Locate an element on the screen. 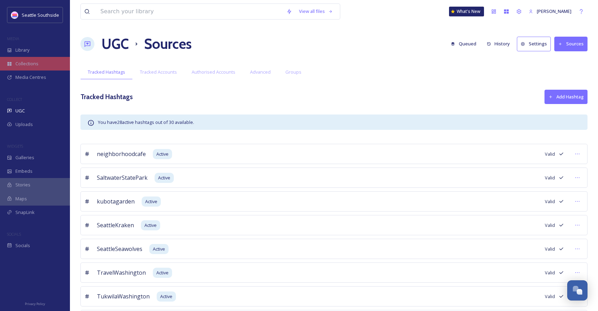  span: Authorised Accounts is located at coordinates (213, 72).